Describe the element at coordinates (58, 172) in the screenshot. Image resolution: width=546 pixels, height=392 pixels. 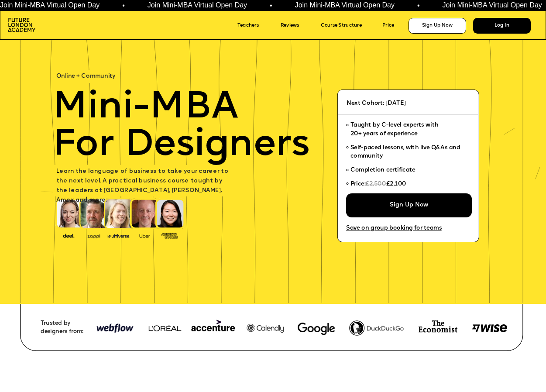
I see `span: L` at that location.